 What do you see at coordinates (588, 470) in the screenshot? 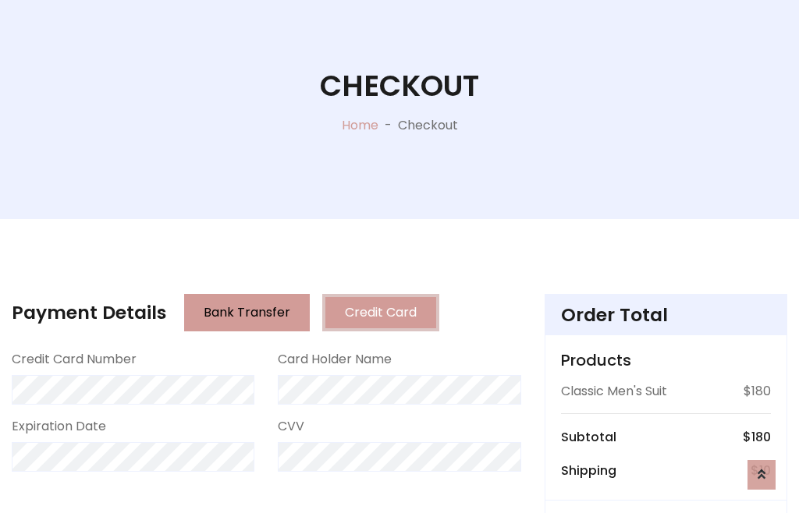
I see `h6: Shipping` at bounding box center [588, 470].